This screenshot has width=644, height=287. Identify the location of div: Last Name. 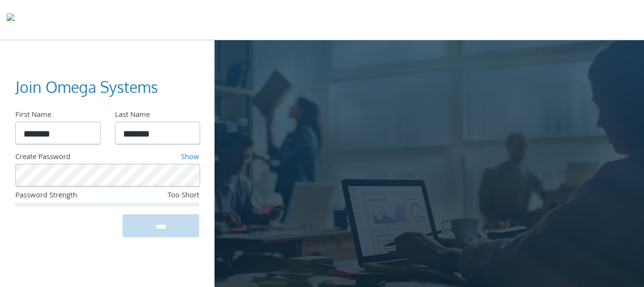
(157, 116).